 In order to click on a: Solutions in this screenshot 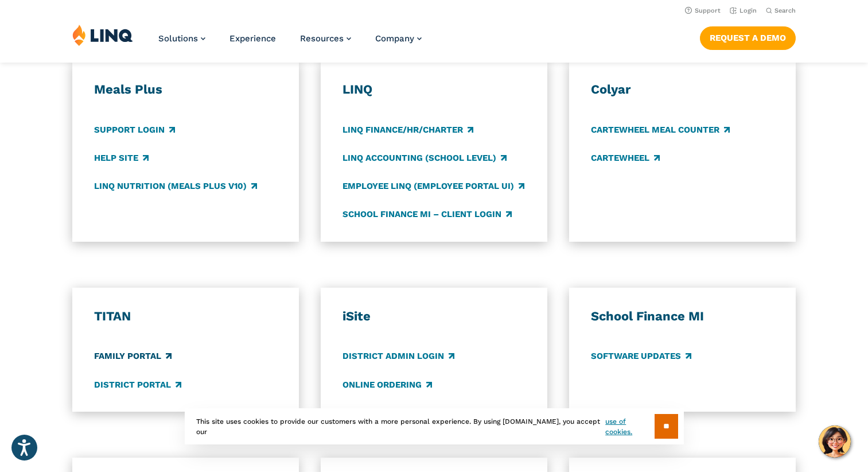, I will do `click(182, 39)`.